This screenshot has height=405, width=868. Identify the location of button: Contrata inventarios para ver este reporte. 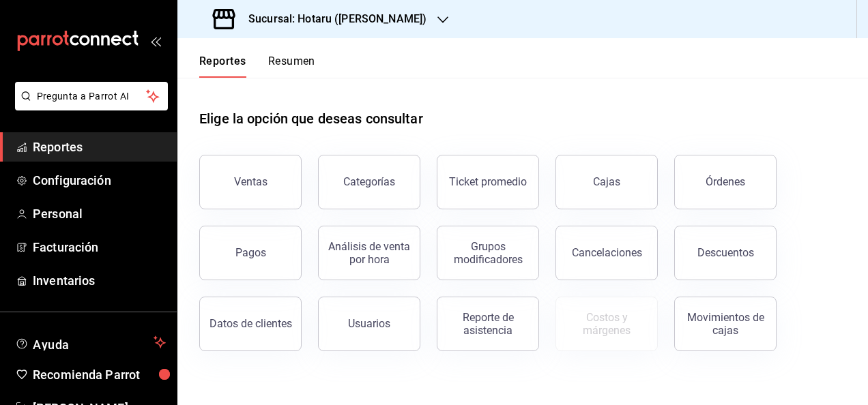
(607, 324).